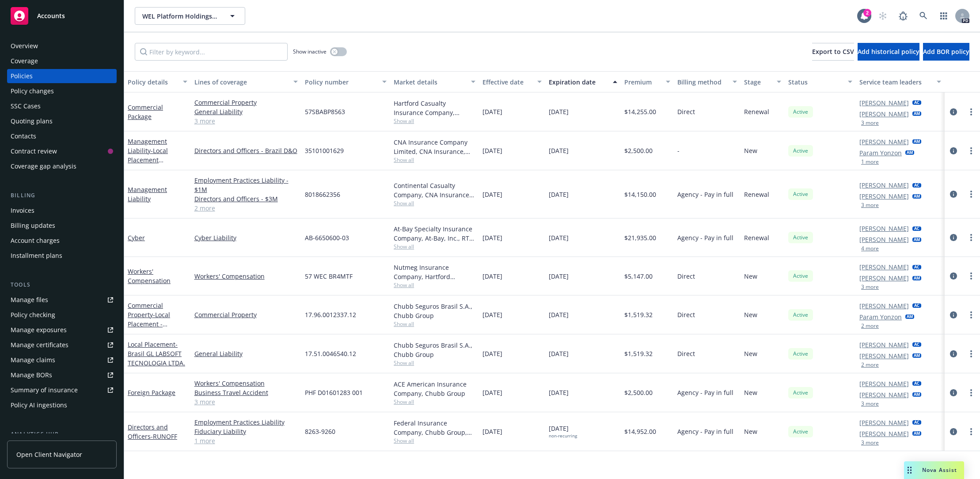 Image resolution: width=980 pixels, height=479 pixels. What do you see at coordinates (330, 315) in the screenshot?
I see `span: 17.96.0012337.12` at bounding box center [330, 315].